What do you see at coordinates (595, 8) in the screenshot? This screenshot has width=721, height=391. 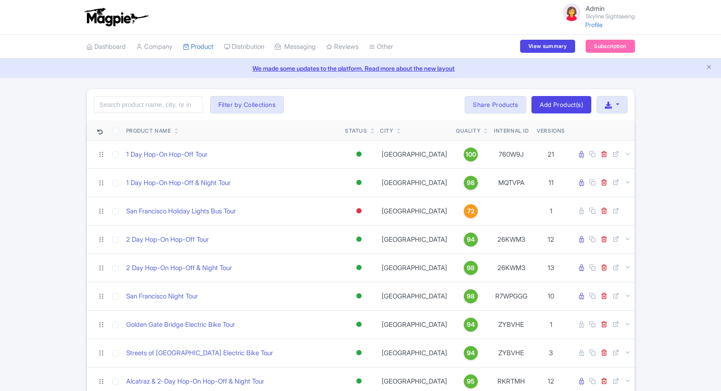 I see `span: Admin` at bounding box center [595, 8].